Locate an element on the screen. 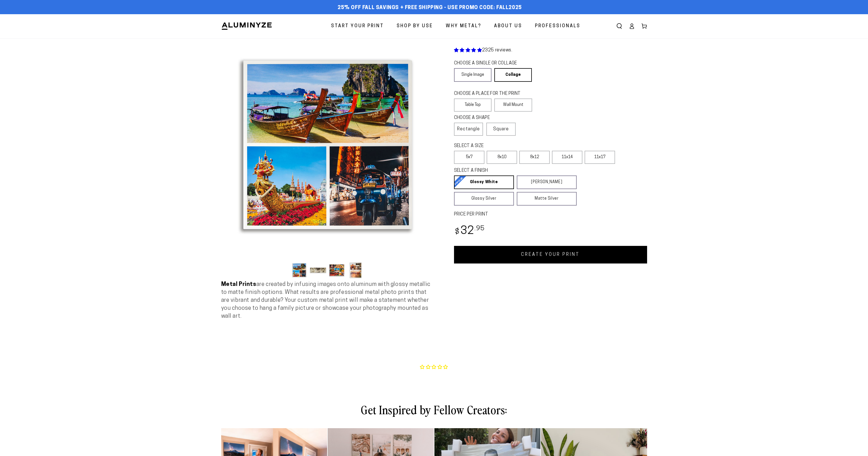 The image size is (868, 456). a: Shop By Use is located at coordinates (415, 26).